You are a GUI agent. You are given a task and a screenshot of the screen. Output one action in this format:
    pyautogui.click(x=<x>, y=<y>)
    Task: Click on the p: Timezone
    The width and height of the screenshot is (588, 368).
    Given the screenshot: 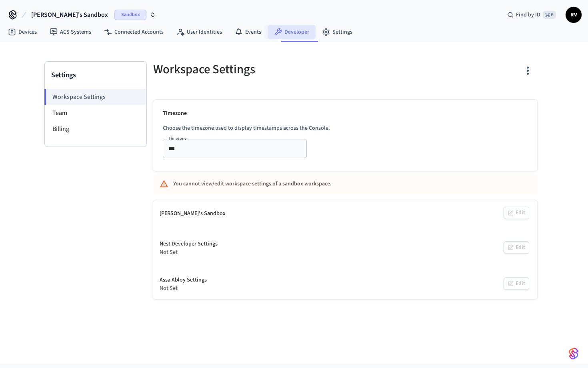 What is the action you would take?
    pyautogui.click(x=345, y=113)
    